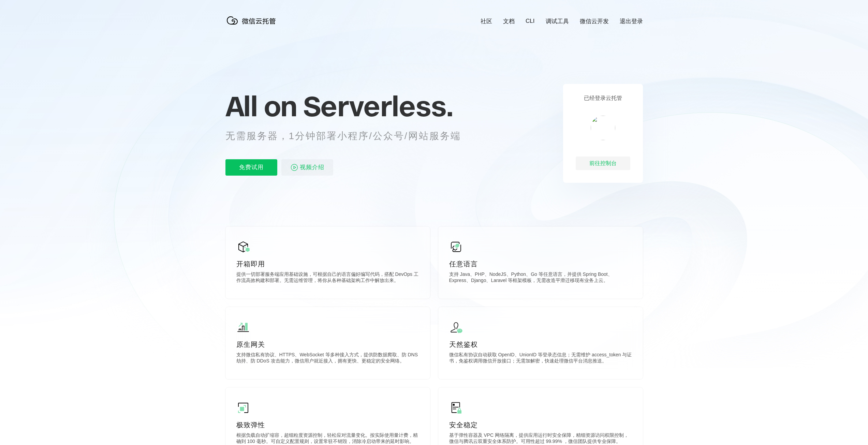 This screenshot has width=868, height=445. I want to click on span: All on, so click(260, 106).